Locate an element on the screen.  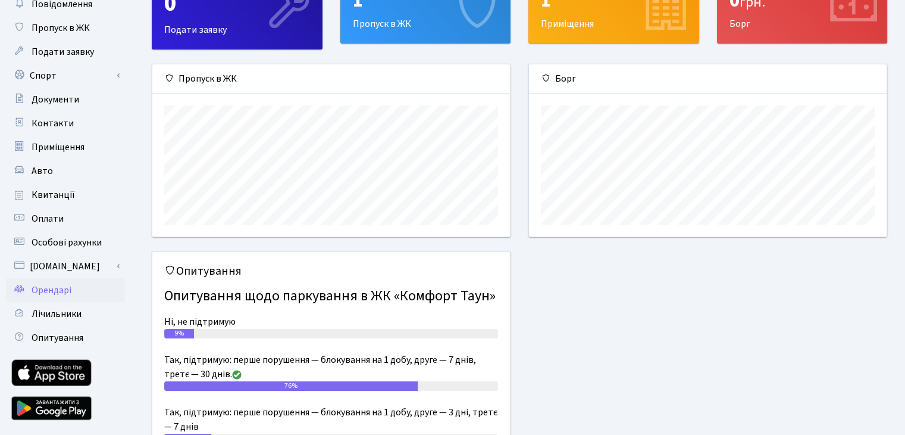
a: Приміщення is located at coordinates (65, 147).